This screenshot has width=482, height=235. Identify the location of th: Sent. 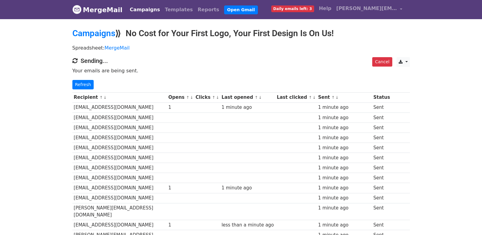
(344, 97).